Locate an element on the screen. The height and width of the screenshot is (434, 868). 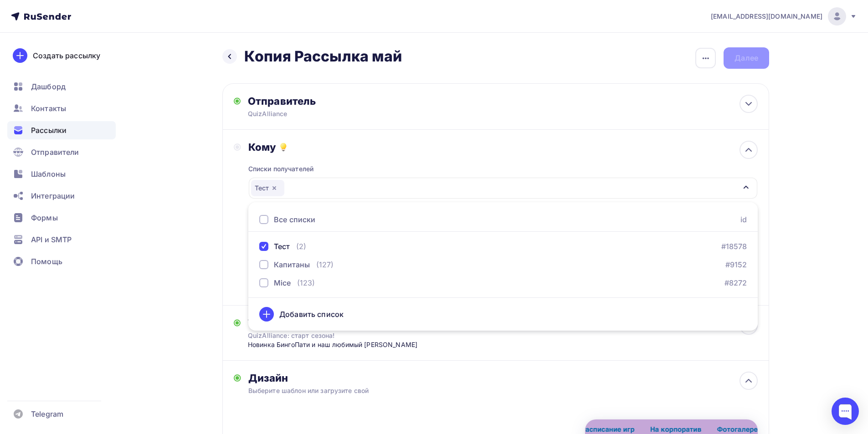
div: Выберите шаблон или загрузите свой is located at coordinates (478, 391).